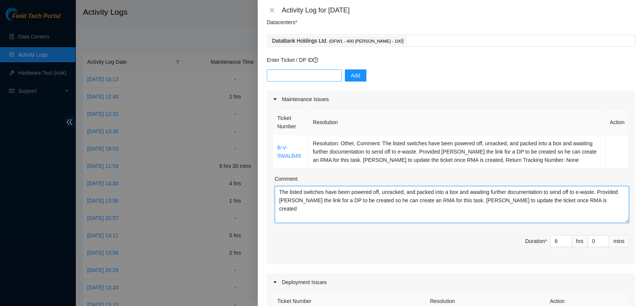 This screenshot has height=306, width=644. What do you see at coordinates (355, 76) in the screenshot?
I see `span: Add` at bounding box center [355, 76].